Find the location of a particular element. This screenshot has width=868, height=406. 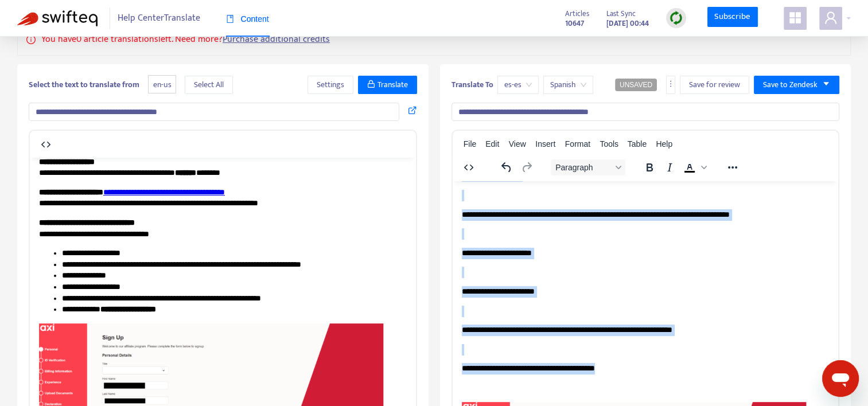

span: caret-down is located at coordinates (826, 84).